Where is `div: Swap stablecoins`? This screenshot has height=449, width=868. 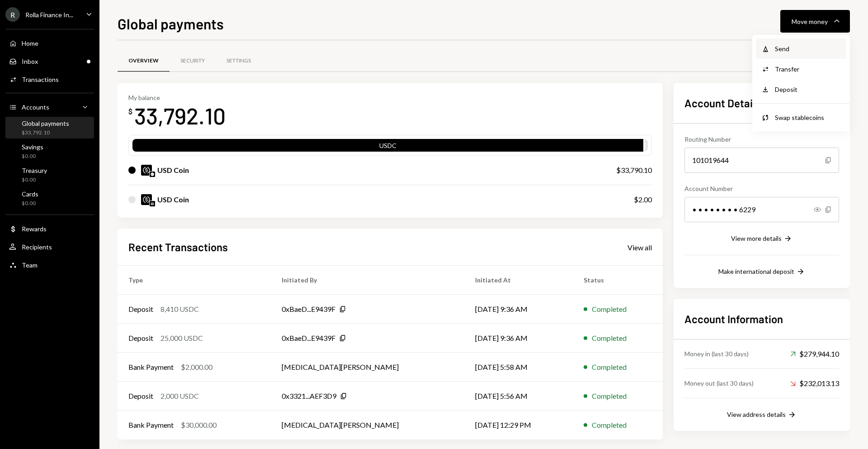 div: Swap stablecoins is located at coordinates (808, 117).